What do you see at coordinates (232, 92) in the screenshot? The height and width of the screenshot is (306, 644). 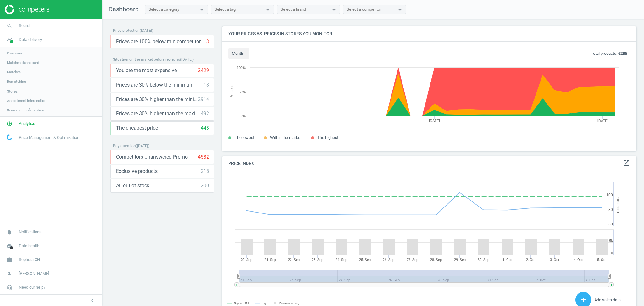 I see `tspan: Percent` at bounding box center [232, 92].